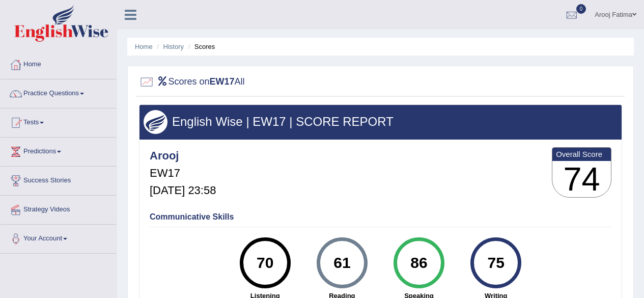 The width and height of the screenshot is (644, 298). What do you see at coordinates (582, 8) in the screenshot?
I see `span: 0` at bounding box center [582, 8].